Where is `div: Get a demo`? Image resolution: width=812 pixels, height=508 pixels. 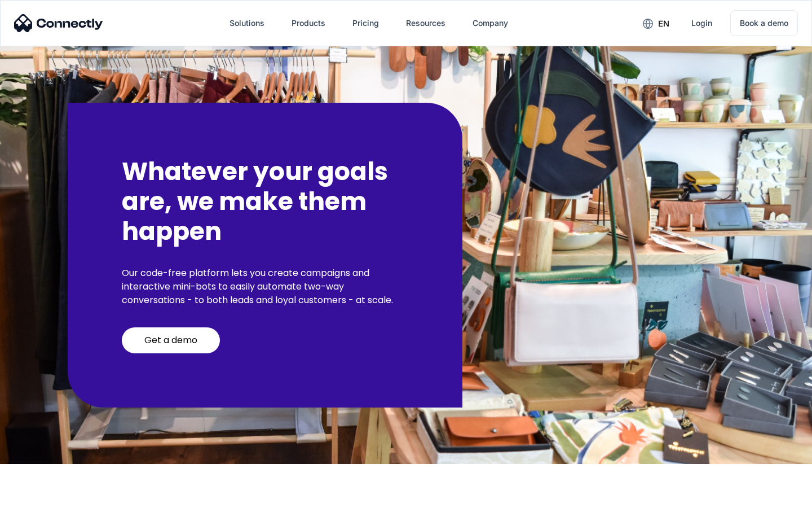 div: Get a demo is located at coordinates (171, 340).